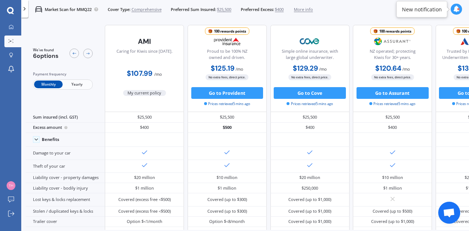 Image resolution: width=469 pixels, height=231 pixels. What do you see at coordinates (140, 73) in the screenshot?
I see `b: $107.99` at bounding box center [140, 73].